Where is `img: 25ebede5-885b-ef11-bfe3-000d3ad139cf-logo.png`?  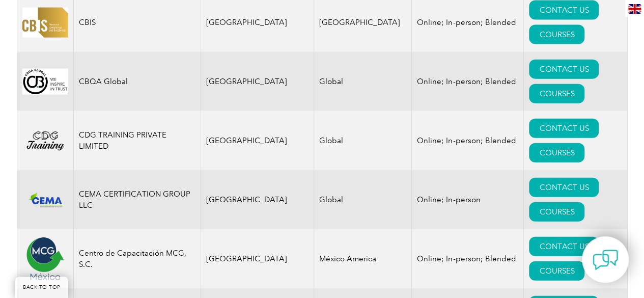
img: 25ebede5-885b-ef11-bfe3-000d3ad139cf-logo.png is located at coordinates (45, 140).